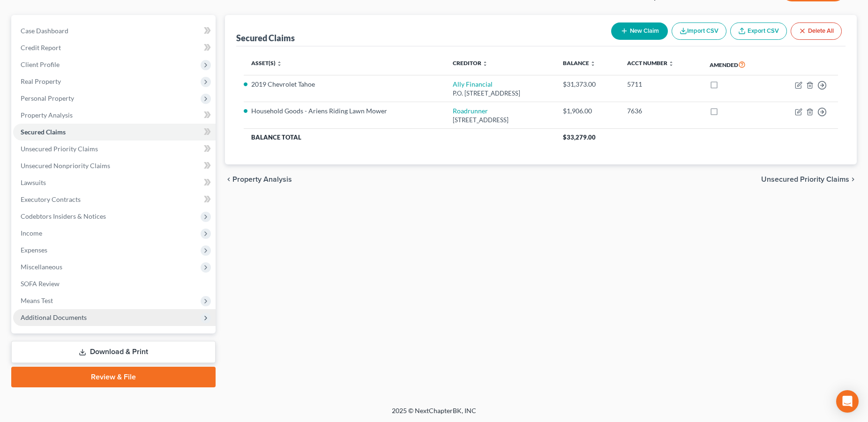 The image size is (868, 422). I want to click on i: chevron_right, so click(853, 179).